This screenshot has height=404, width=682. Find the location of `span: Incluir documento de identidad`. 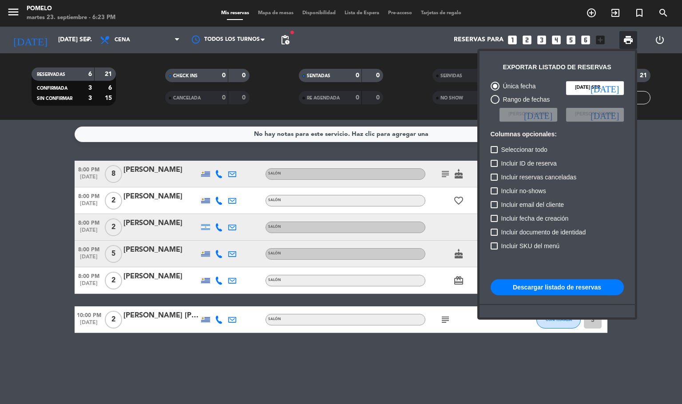

span: Incluir documento de identidad is located at coordinates (543, 232).